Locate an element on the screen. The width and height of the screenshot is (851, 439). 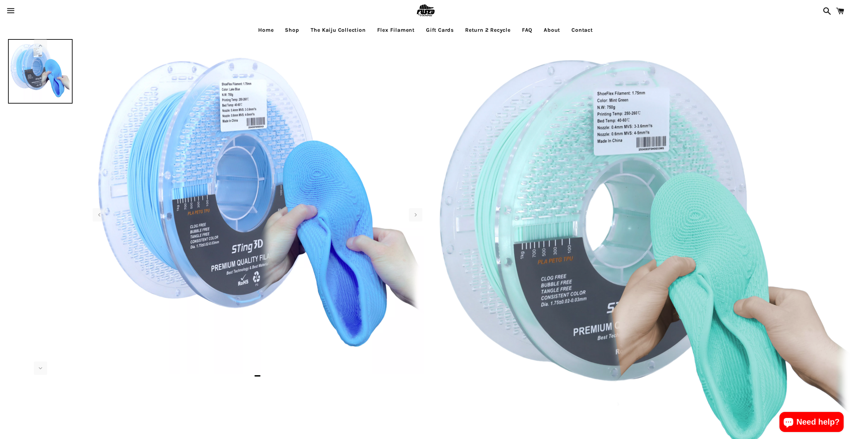
a: FAQ is located at coordinates (527, 30).